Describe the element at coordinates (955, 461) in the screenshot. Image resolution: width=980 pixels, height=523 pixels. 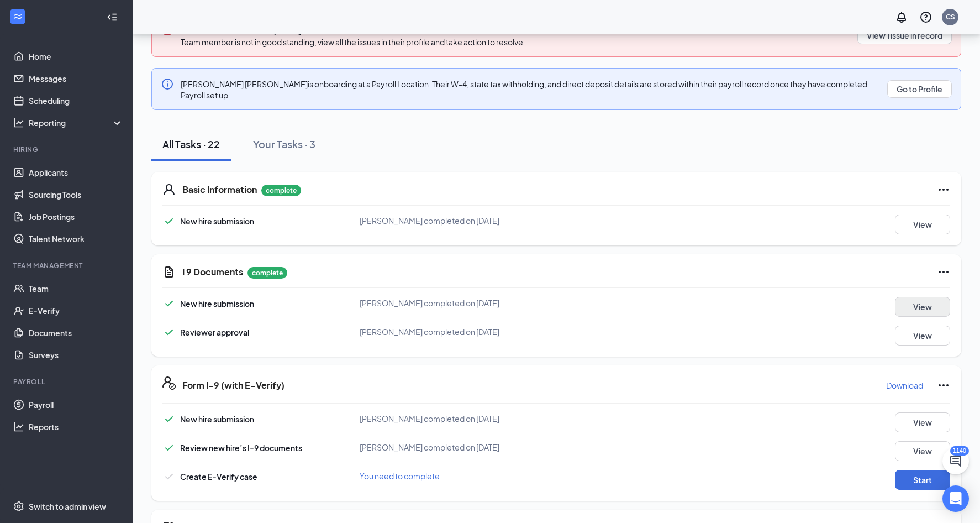
I see `svg: ChatActive` at that location.